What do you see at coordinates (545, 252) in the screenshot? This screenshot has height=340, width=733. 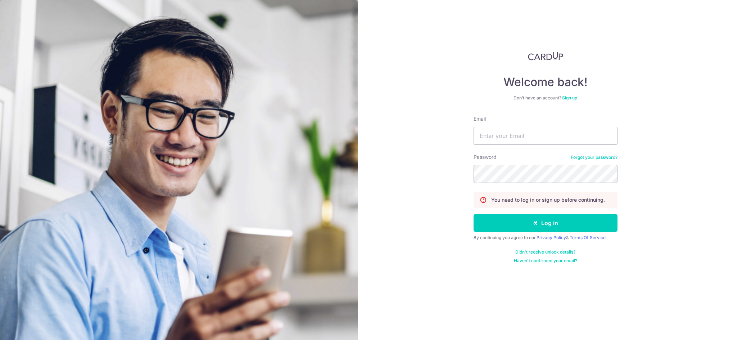 I see `a: Didn't receive unlock details?` at bounding box center [545, 252].